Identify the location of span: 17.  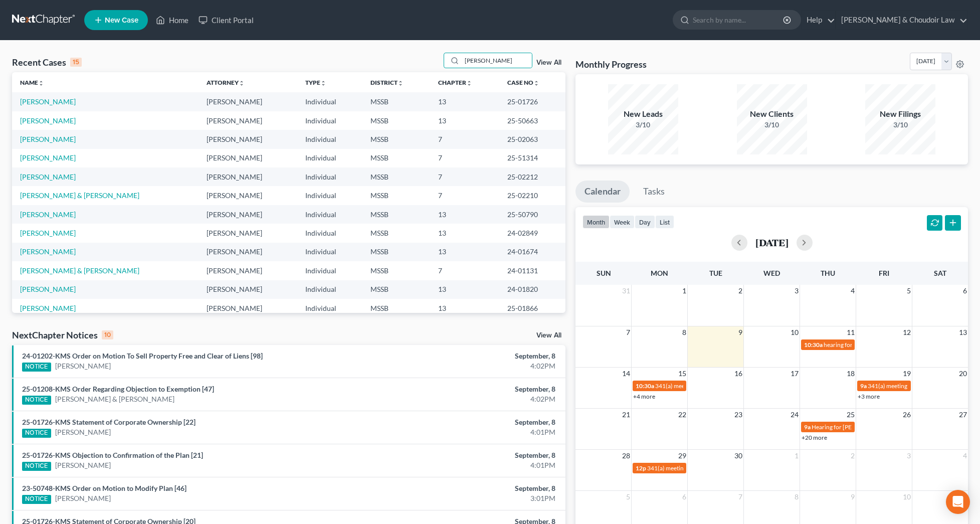
(795, 374).